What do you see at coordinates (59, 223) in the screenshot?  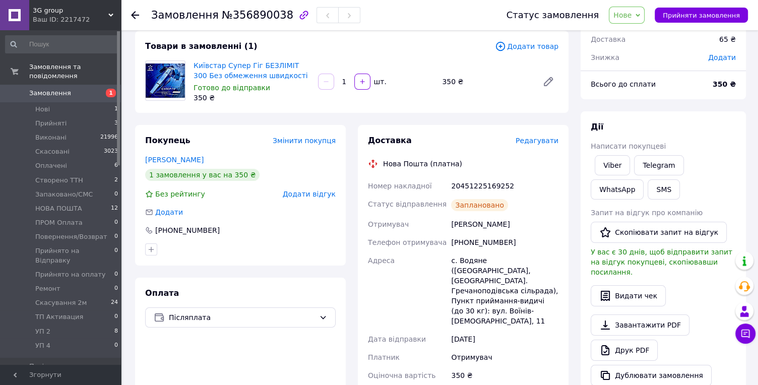 I see `span: ПPОМ Оплата` at bounding box center [59, 223].